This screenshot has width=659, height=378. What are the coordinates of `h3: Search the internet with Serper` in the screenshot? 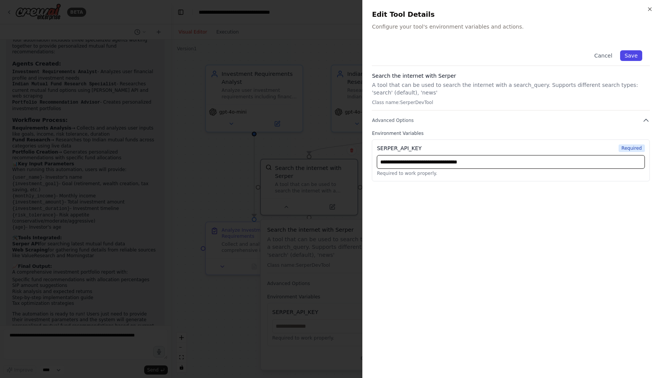 It's located at (510, 76).